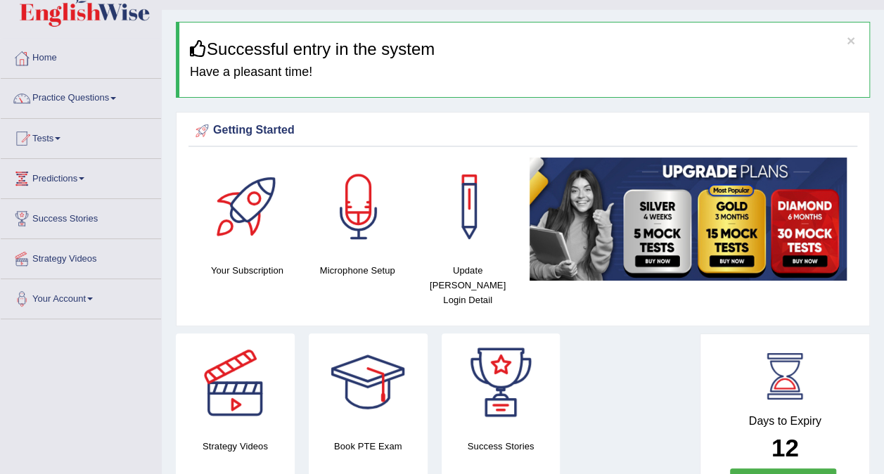 This screenshot has width=884, height=474. I want to click on b: 12, so click(785, 447).